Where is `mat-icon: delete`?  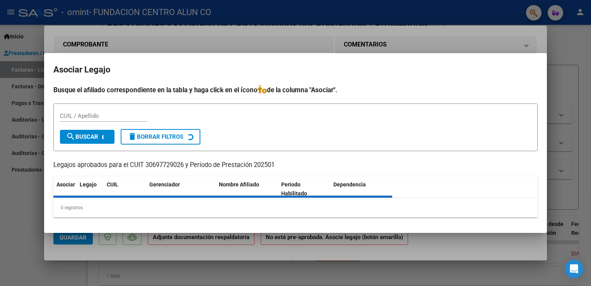 mat-icon: delete is located at coordinates (132, 136).